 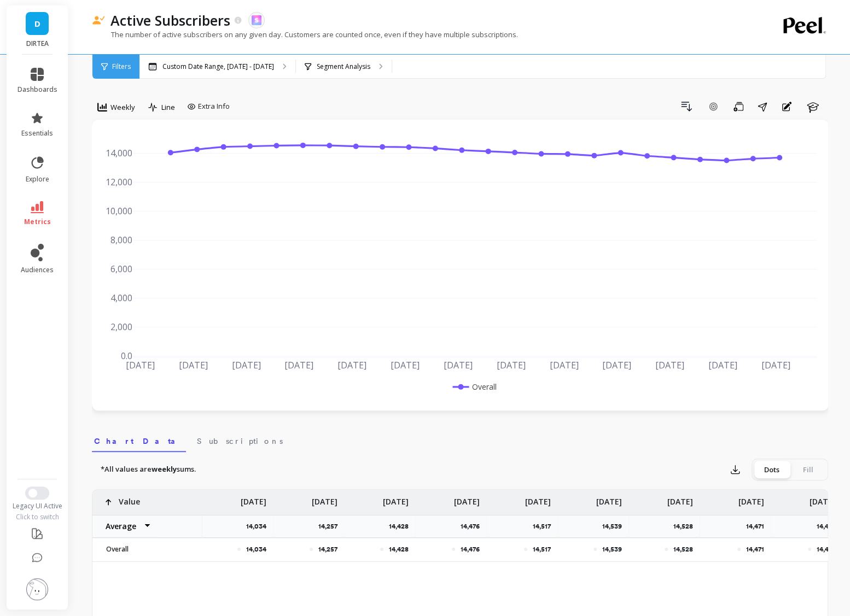 What do you see at coordinates (37, 589) in the screenshot?
I see `img: profile picture` at bounding box center [37, 589].